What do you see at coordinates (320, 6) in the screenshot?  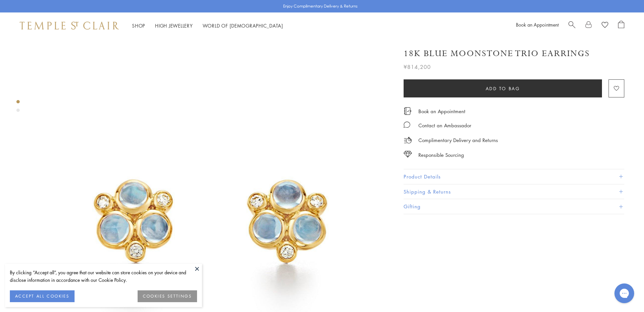 I see `p: Enjoy Complimentary Delivery & Returns` at bounding box center [320, 6].